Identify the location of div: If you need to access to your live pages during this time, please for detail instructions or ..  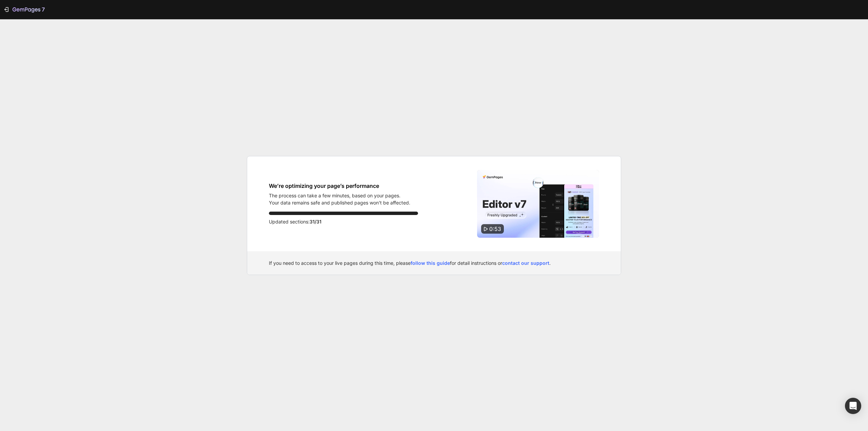
(434, 263).